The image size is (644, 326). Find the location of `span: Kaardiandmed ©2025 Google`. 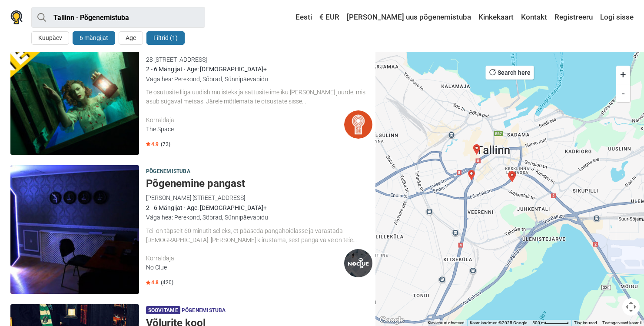

span: Kaardiandmed ©2025 Google is located at coordinates (498, 323).